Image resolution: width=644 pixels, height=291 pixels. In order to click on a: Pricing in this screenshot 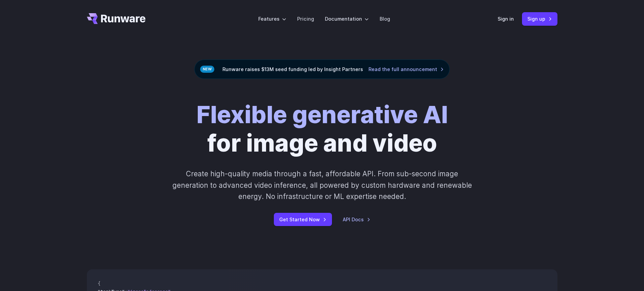, I will do `click(306, 18)`.